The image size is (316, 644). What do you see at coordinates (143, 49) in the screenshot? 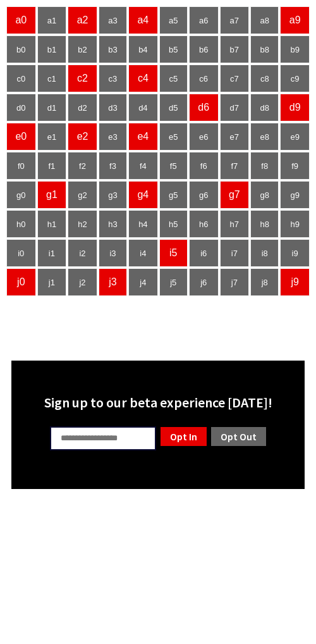
I see `td: b4` at bounding box center [143, 49].